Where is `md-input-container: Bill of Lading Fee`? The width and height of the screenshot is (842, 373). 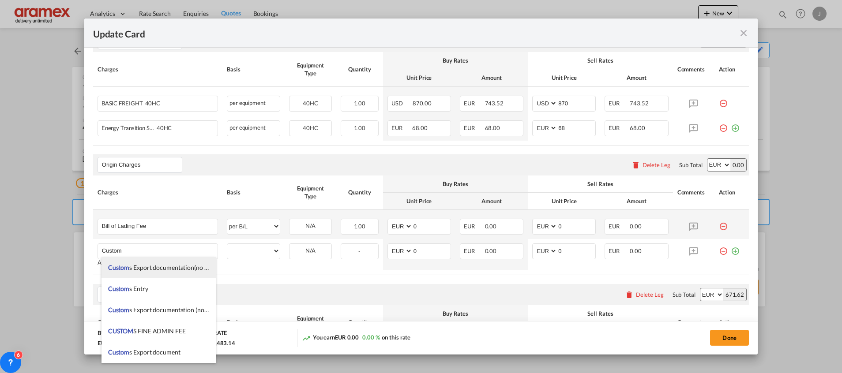 md-input-container: Bill of Lading Fee is located at coordinates (158, 226).